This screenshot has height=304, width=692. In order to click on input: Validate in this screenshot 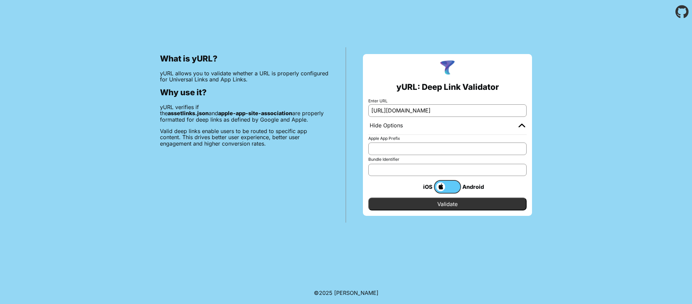, I will do `click(447, 204)`.